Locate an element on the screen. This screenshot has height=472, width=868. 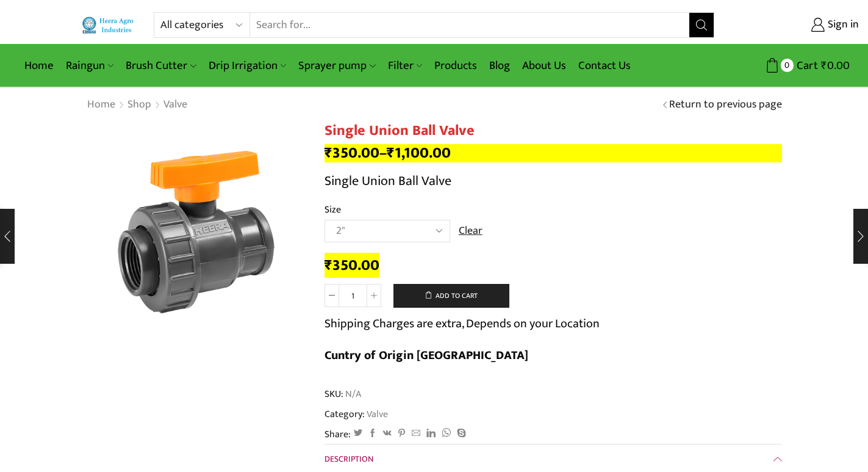
span: 0 is located at coordinates (787, 65).